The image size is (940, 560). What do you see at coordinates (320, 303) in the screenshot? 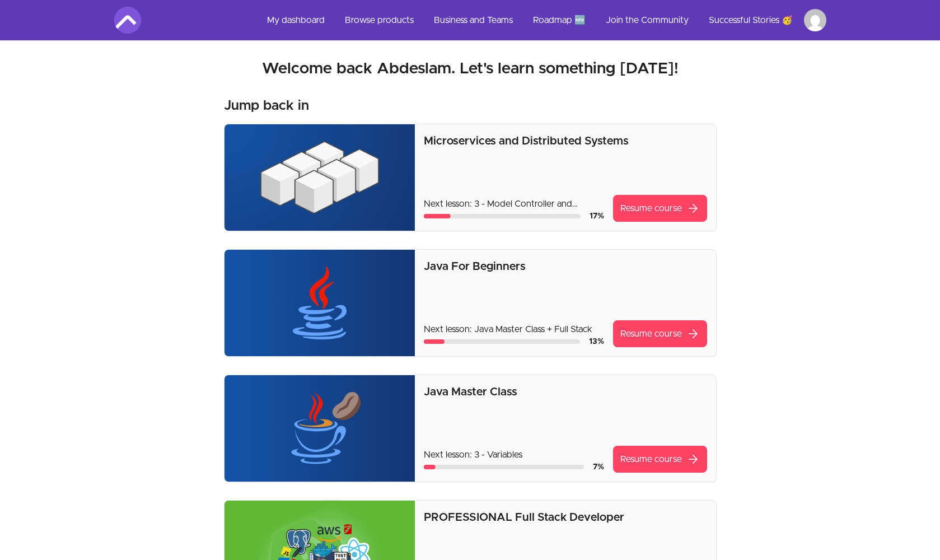
I see `img: Product image for Java For Beginners` at bounding box center [320, 303].